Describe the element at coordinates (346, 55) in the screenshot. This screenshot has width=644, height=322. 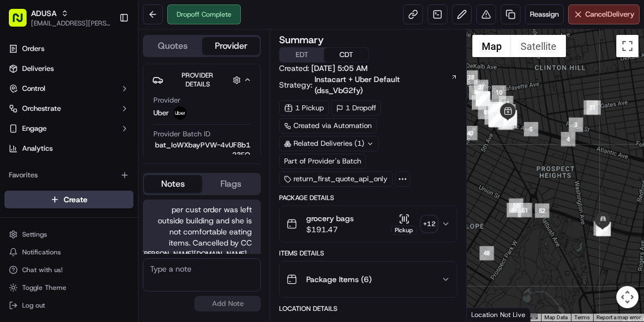
I see `button: CDT` at that location.